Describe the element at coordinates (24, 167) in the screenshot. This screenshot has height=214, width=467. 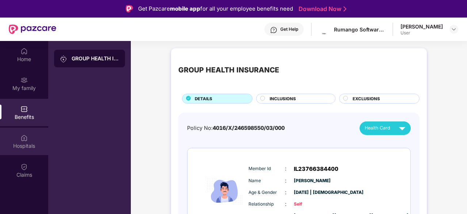
I see `img: svg+xml;base64,PHN2ZyBpZD0iQ2xhaW0iIHhtbG5zPSJodHRwOi8vd3d3LnczLm9yZy8yMDAwL3N2ZyIgd2lkdGg9IjIwIi...` at that location.